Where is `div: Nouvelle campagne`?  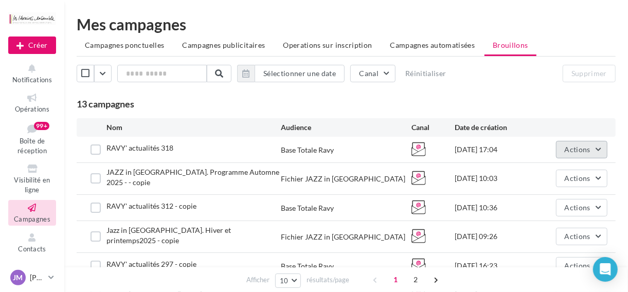 div: Nouvelle campagne is located at coordinates (32, 45).